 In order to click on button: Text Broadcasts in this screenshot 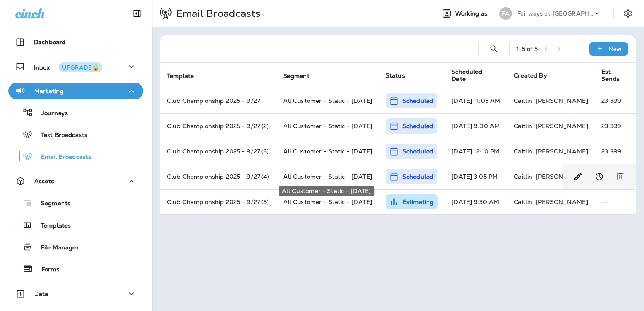, I will do `click(76, 135)`.